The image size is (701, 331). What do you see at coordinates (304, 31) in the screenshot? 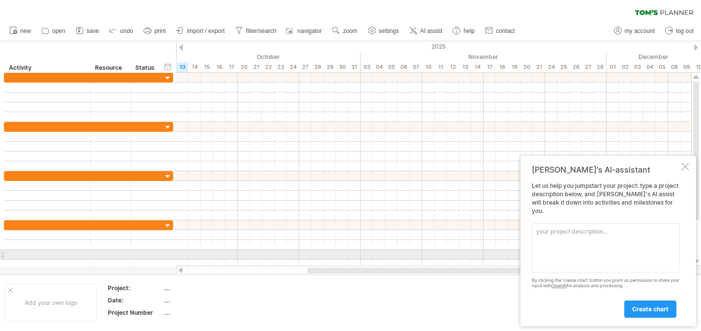
I see `a: navigator` at bounding box center [304, 31].